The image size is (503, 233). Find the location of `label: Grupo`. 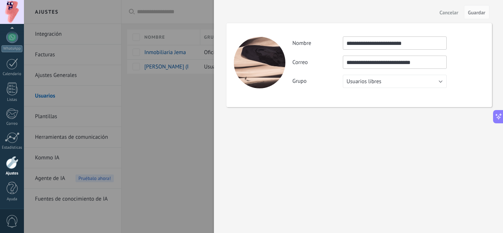

label: Grupo is located at coordinates (317, 81).